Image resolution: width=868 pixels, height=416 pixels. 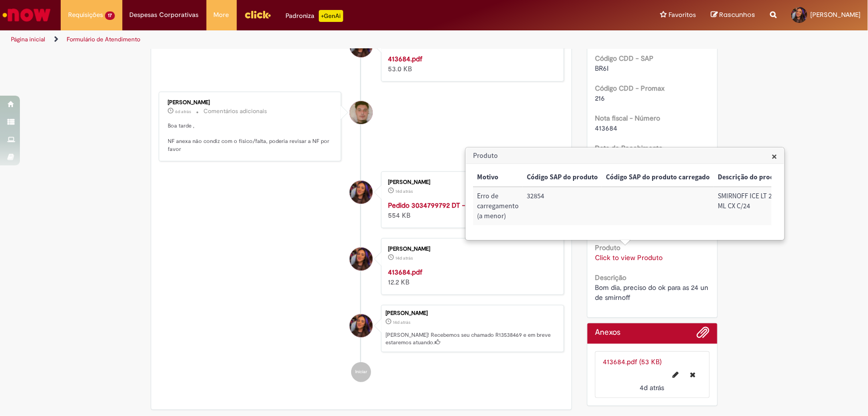 What do you see at coordinates (314, 15) in the screenshot?
I see `div: Padroniza` at bounding box center [314, 15].